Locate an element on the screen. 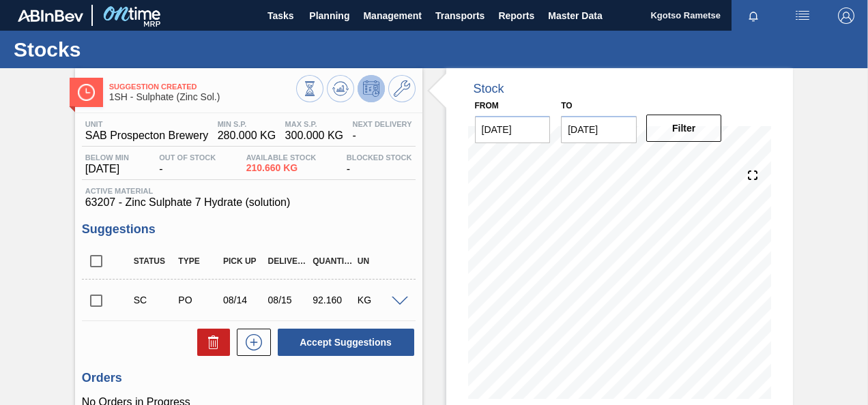 The image size is (868, 405). span: 300.000 KG is located at coordinates (314, 135).